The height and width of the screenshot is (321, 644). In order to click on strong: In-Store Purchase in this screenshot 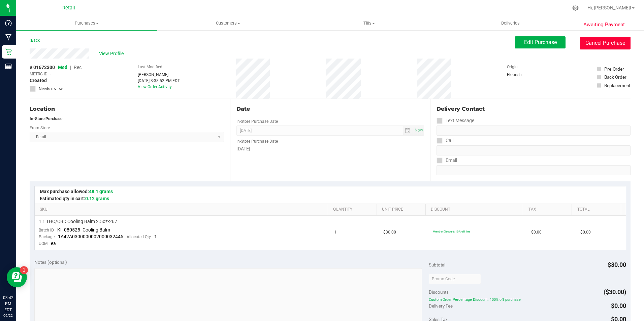, I will do `click(46, 119)`.